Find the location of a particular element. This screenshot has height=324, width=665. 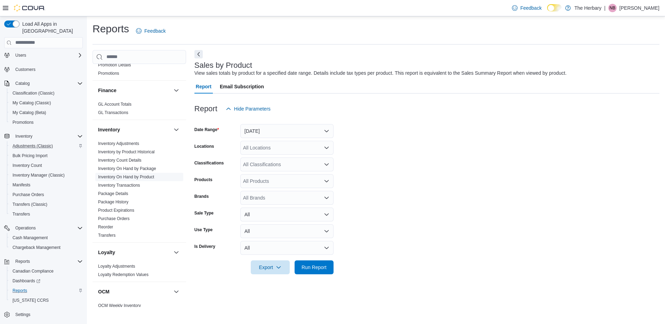

h3: OCM is located at coordinates (104, 292).